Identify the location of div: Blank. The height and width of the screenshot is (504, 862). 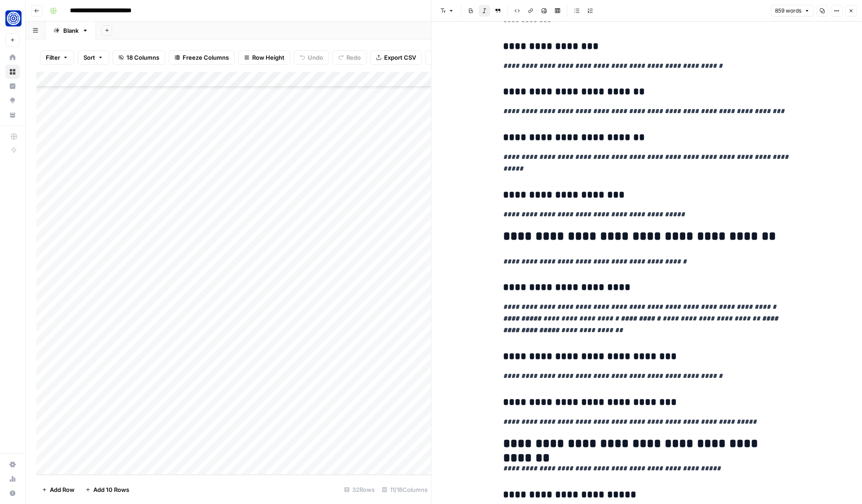
(71, 31).